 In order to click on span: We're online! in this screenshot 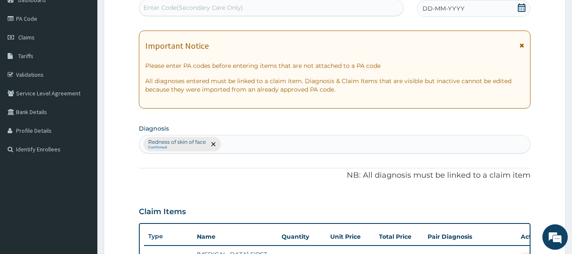, I will do `click(83, 117)`.